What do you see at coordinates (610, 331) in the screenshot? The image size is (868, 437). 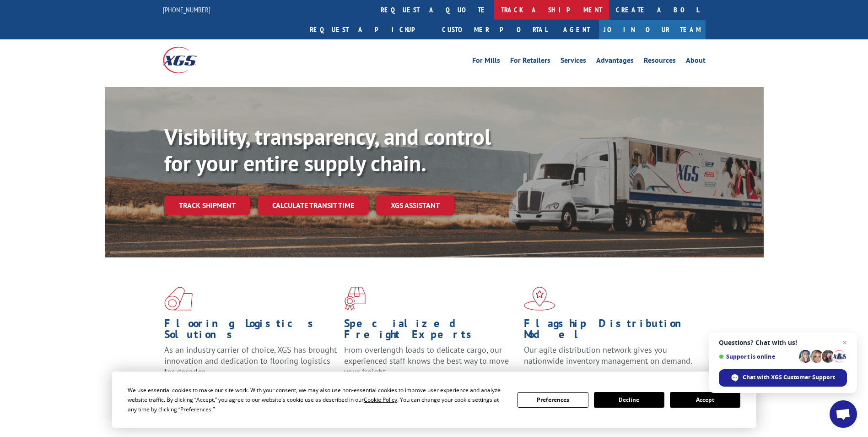 I see `h1: Flagship Distribution Model` at bounding box center [610, 331].